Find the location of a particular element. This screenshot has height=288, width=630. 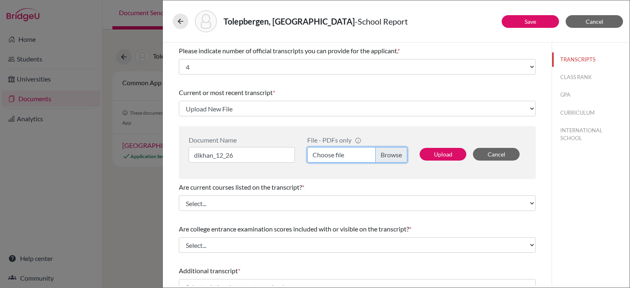

button: CURRICULUM is located at coordinates (591, 113).